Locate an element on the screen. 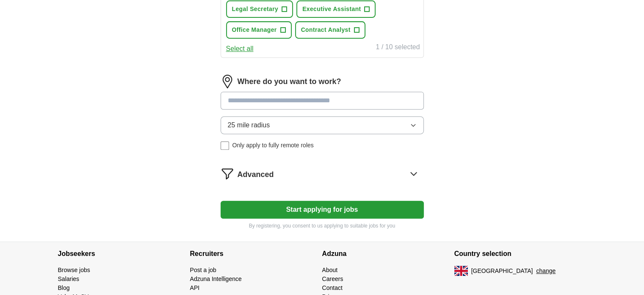  div: 1 / 10 selected is located at coordinates (398, 48).